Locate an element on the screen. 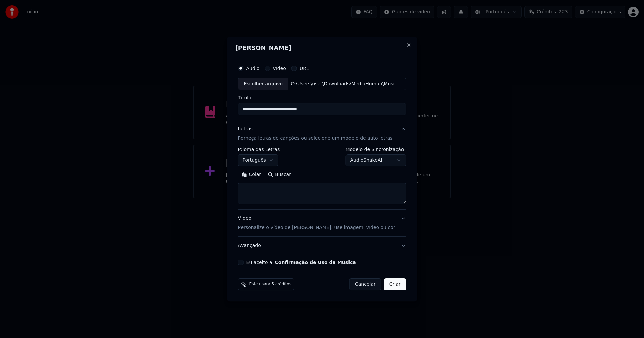 The image size is (644, 338). div: Vídeo is located at coordinates (317, 224).